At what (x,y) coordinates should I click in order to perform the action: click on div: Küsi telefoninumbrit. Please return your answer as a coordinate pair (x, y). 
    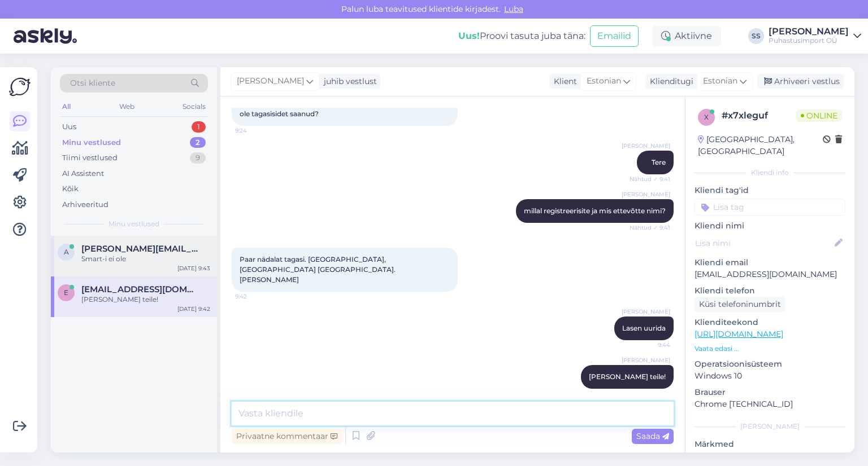
    Looking at the image, I should click on (740, 304).